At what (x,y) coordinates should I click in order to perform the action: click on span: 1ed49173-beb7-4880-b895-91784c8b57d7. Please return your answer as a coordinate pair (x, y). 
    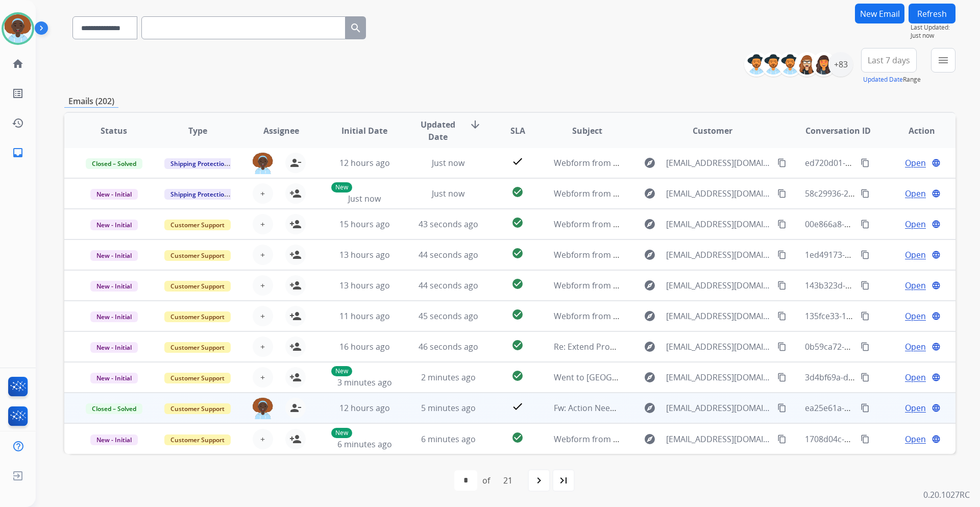
    Looking at the image, I should click on (884, 255).